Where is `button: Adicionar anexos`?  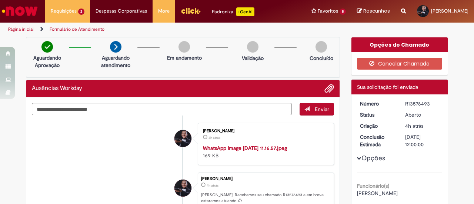
button: Adicionar anexos is located at coordinates (329, 89).